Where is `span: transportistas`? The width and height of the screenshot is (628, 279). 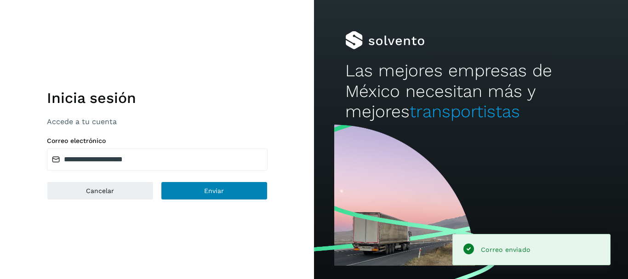 span: transportistas is located at coordinates (465, 111).